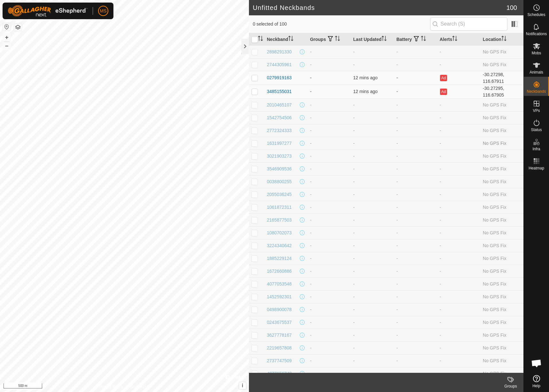  Describe the element at coordinates (279, 258) in the screenshot. I see `div: 1885229124` at that location.